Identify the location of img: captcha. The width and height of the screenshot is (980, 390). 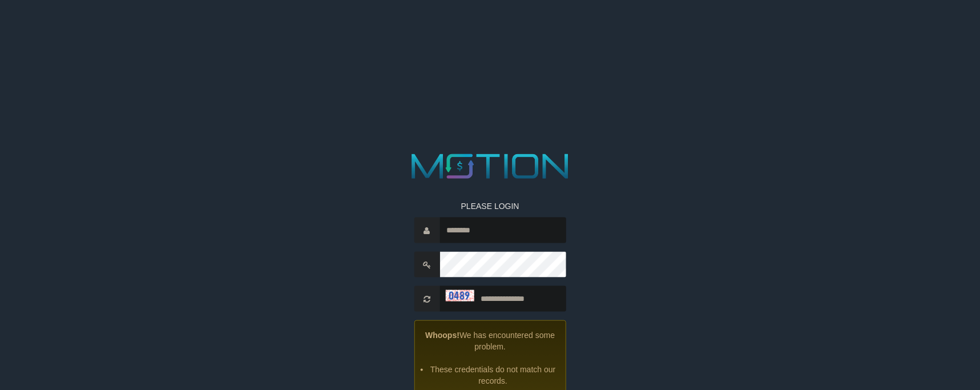
(459, 295).